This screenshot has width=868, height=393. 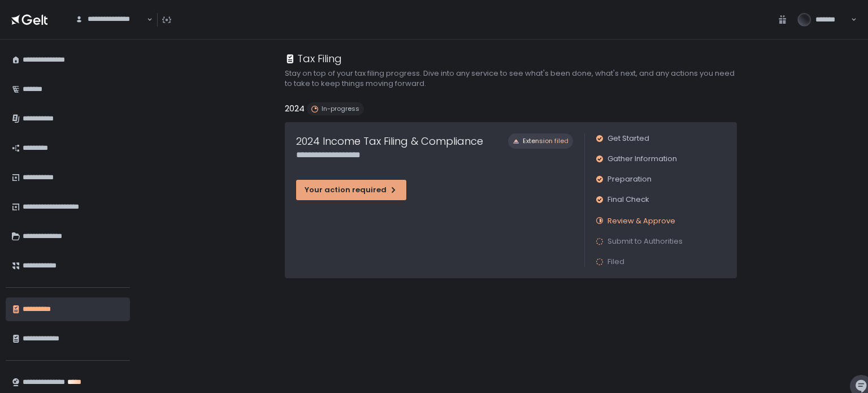 What do you see at coordinates (629, 179) in the screenshot?
I see `span: Preparation` at bounding box center [629, 179].